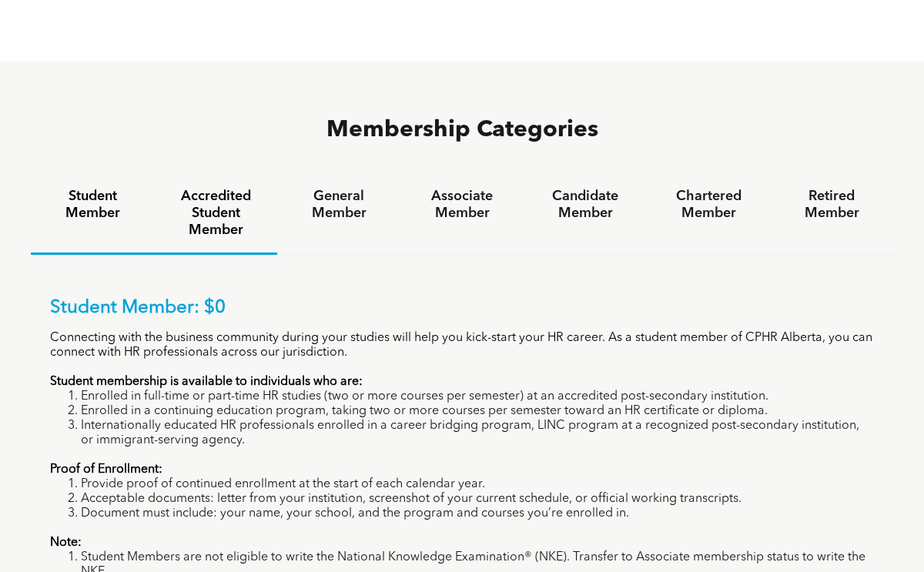 The image size is (924, 572). What do you see at coordinates (339, 205) in the screenshot?
I see `h4: General Member` at bounding box center [339, 205].